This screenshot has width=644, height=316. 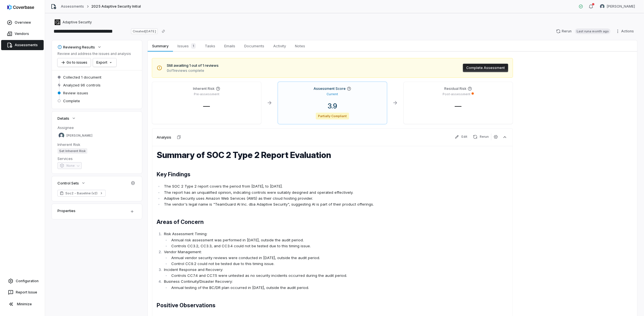 What do you see at coordinates (193, 66) in the screenshot?
I see `span: Still awaiting 1 out of 1 reviews` at bounding box center [193, 66].